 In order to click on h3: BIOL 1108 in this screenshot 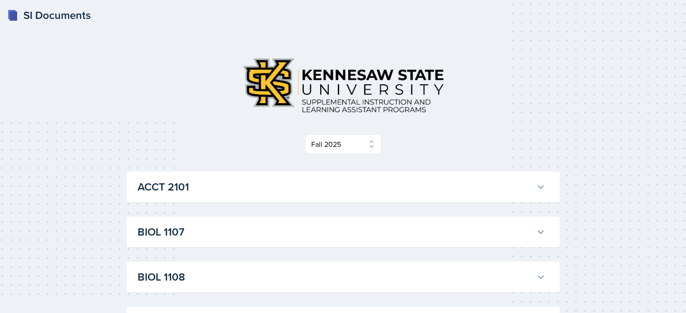, I will do `click(335, 277)`.